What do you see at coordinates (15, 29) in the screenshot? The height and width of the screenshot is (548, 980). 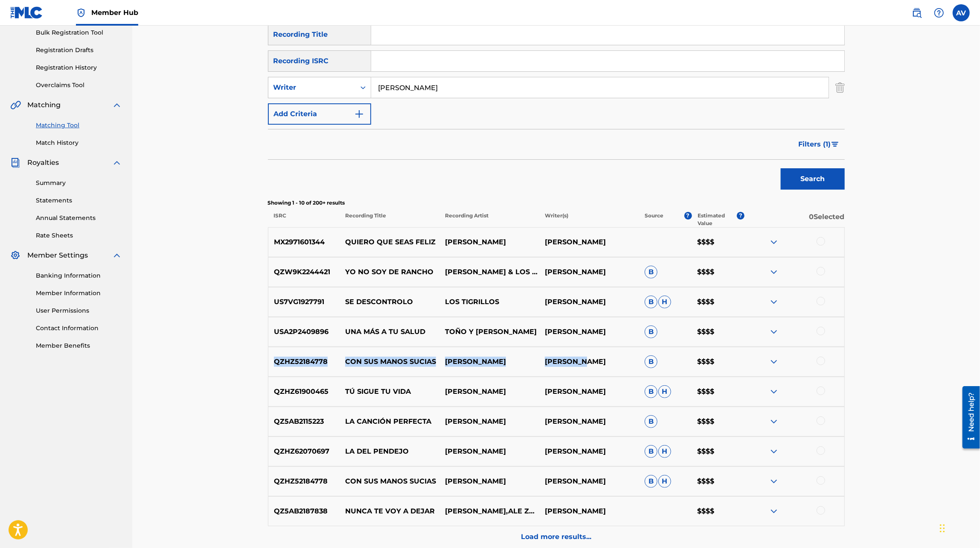 I see `div: Need help?` at bounding box center [15, 29].